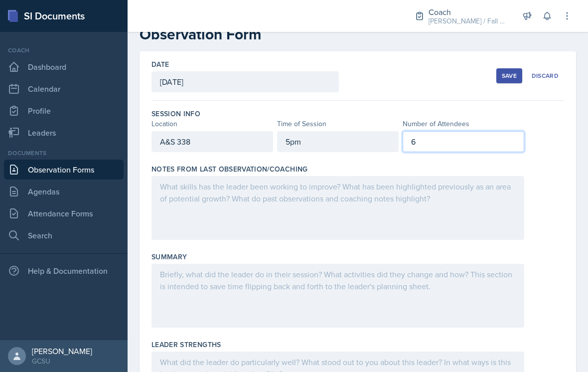 The image size is (588, 372). What do you see at coordinates (64, 89) in the screenshot?
I see `a: Calendar` at bounding box center [64, 89].